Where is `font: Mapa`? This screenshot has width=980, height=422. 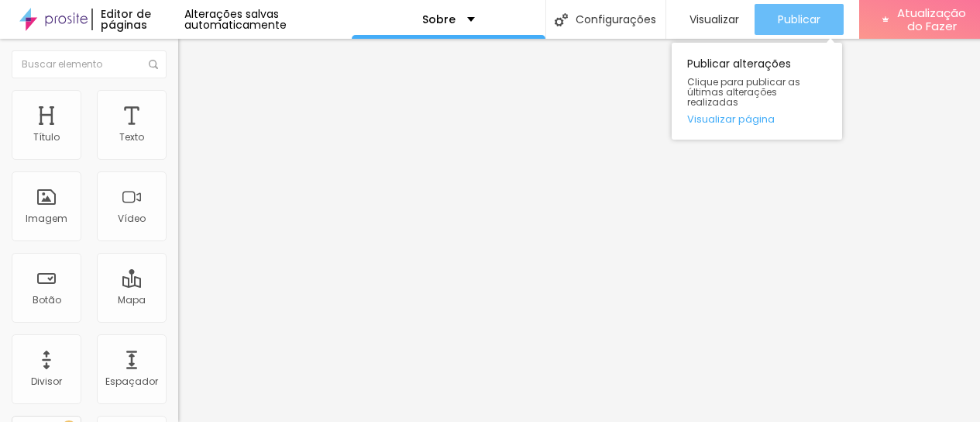
font: Mapa is located at coordinates (132, 299).